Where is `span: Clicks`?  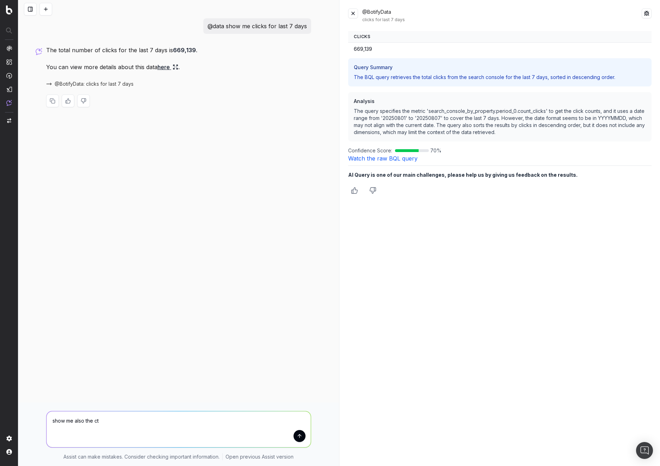 span: Clicks is located at coordinates (362, 36).